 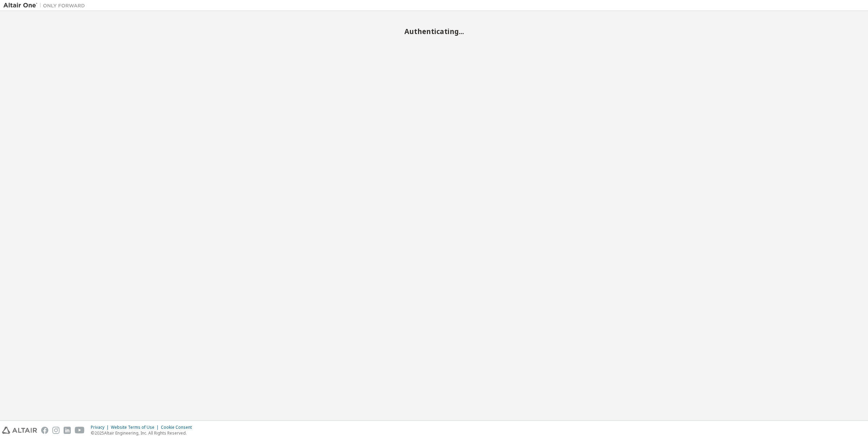 What do you see at coordinates (67, 430) in the screenshot?
I see `img: linkedin.svg` at bounding box center [67, 430].